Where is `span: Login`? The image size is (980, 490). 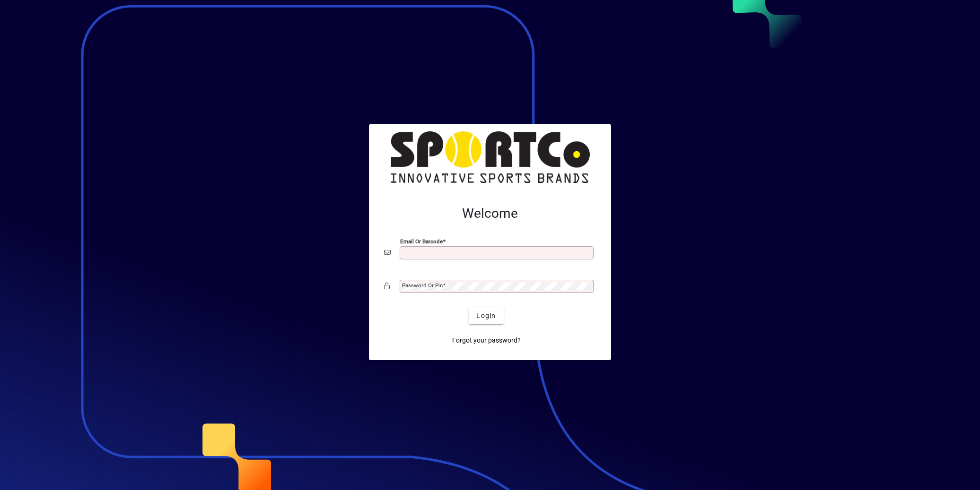
span: Login is located at coordinates (486, 315).